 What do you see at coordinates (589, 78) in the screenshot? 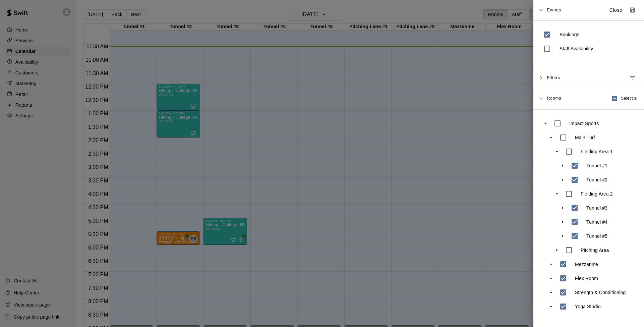
I see `div: FiltersManage filters` at bounding box center [589, 78].